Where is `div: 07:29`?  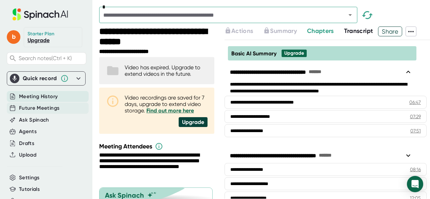 div: 07:29 is located at coordinates (416, 117).